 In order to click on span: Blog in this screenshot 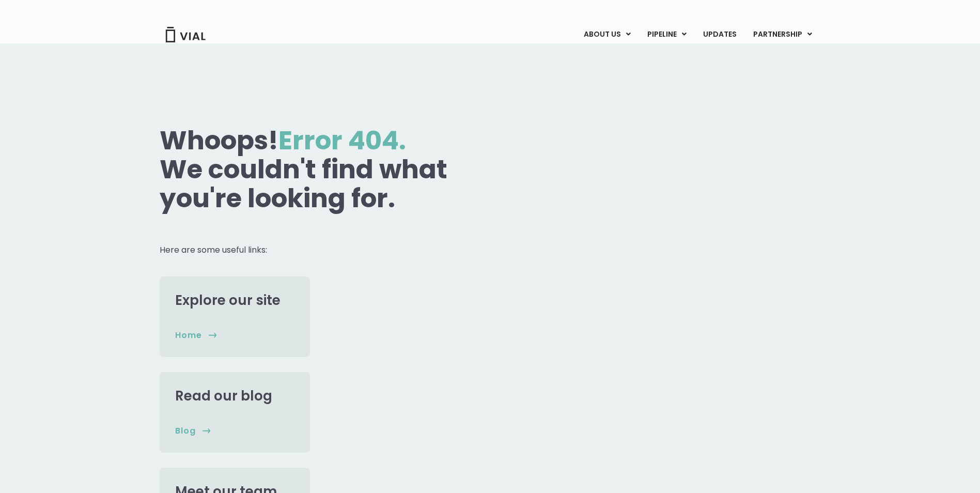, I will do `click(186, 431)`.